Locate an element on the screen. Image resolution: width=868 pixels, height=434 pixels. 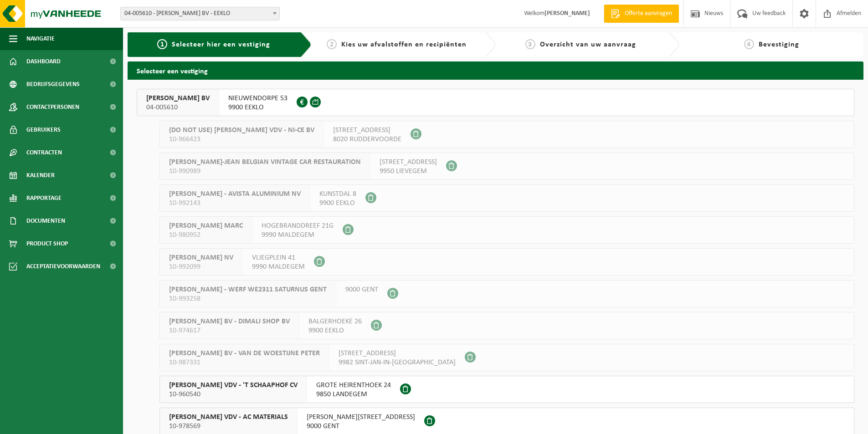
span: Documenten is located at coordinates (45, 221).